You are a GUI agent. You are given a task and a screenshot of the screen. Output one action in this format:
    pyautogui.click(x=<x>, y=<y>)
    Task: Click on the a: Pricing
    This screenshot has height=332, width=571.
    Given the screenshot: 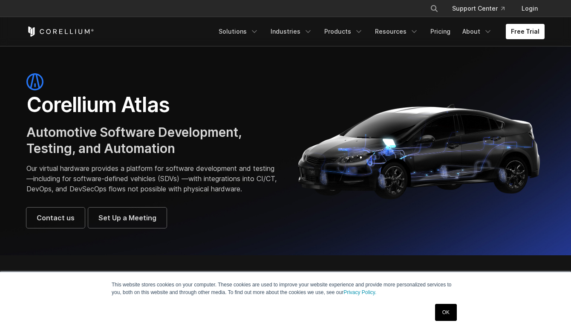 What is the action you would take?
    pyautogui.click(x=440, y=32)
    